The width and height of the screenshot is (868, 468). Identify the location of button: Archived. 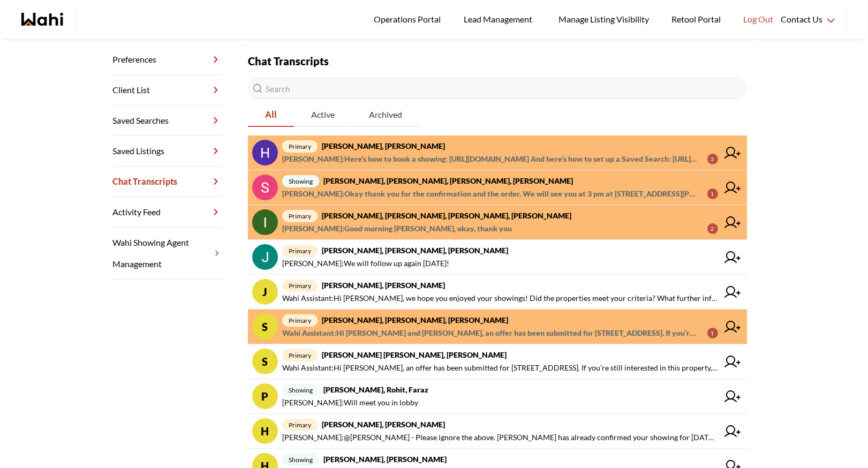
(386, 115).